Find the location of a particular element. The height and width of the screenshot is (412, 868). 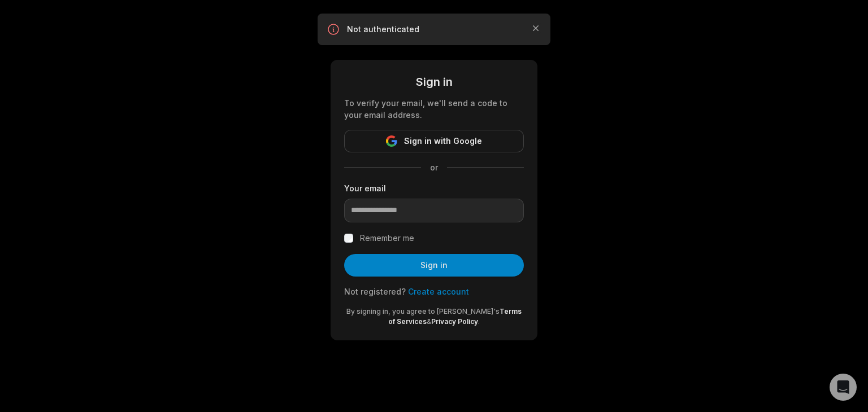

span: or is located at coordinates (434, 167).